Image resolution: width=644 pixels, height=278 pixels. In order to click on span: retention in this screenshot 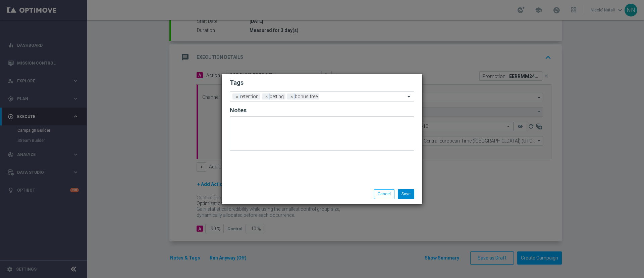, I will do `click(250, 96)`.